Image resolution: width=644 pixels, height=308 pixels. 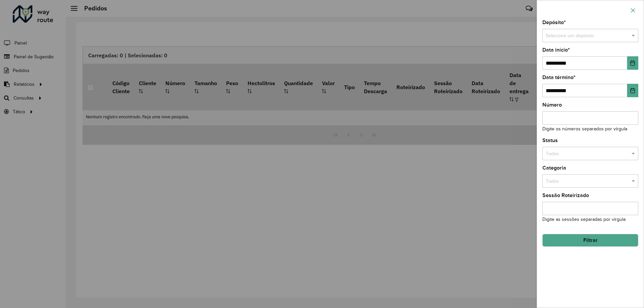 What do you see at coordinates (556, 50) in the screenshot?
I see `label: Data início` at bounding box center [556, 50].